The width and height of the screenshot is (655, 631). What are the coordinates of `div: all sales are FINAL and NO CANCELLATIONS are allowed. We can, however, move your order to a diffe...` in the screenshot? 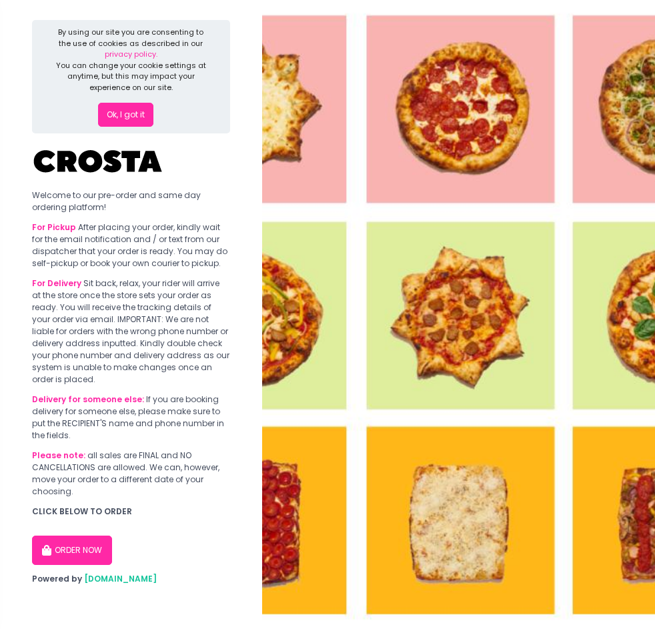 It's located at (131, 473).